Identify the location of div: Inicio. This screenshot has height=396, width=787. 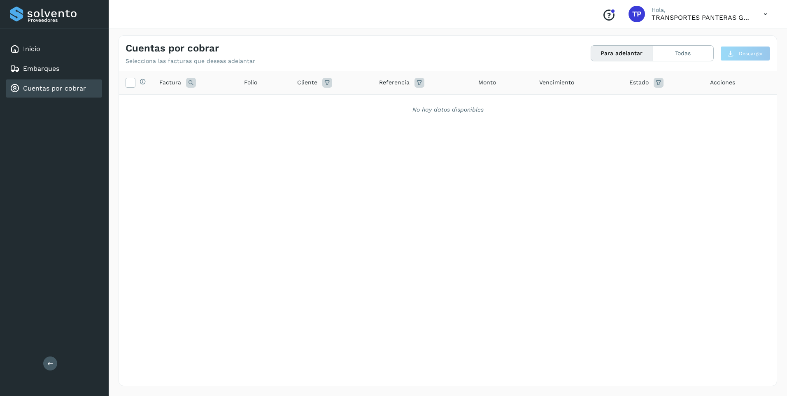
(54, 49).